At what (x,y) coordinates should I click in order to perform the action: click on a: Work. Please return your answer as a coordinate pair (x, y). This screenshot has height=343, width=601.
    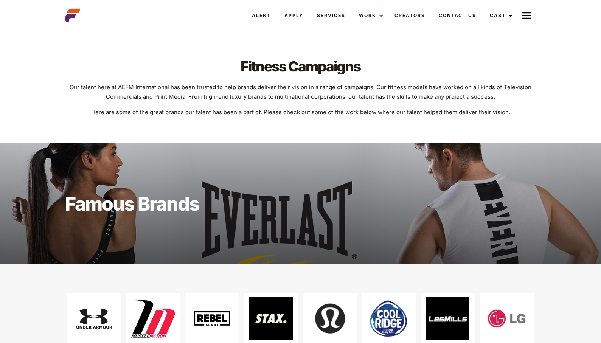
    Looking at the image, I should click on (370, 15).